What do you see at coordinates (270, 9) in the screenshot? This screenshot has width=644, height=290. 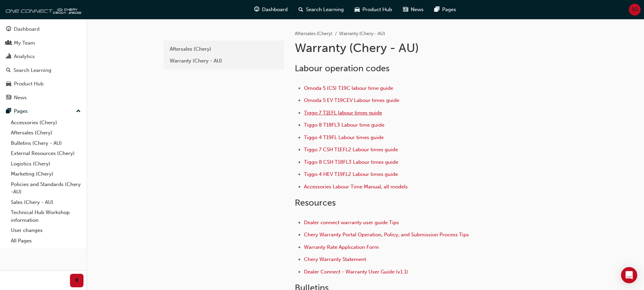 I see `a: guage-iconDashboard` at bounding box center [270, 9].